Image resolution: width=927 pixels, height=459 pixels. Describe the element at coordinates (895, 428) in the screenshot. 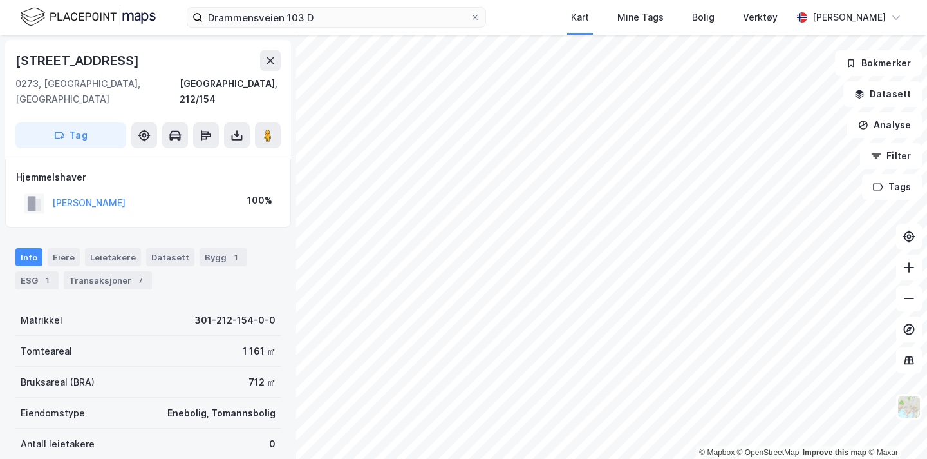

I see `div: Kontrollprogram for chat` at that location.